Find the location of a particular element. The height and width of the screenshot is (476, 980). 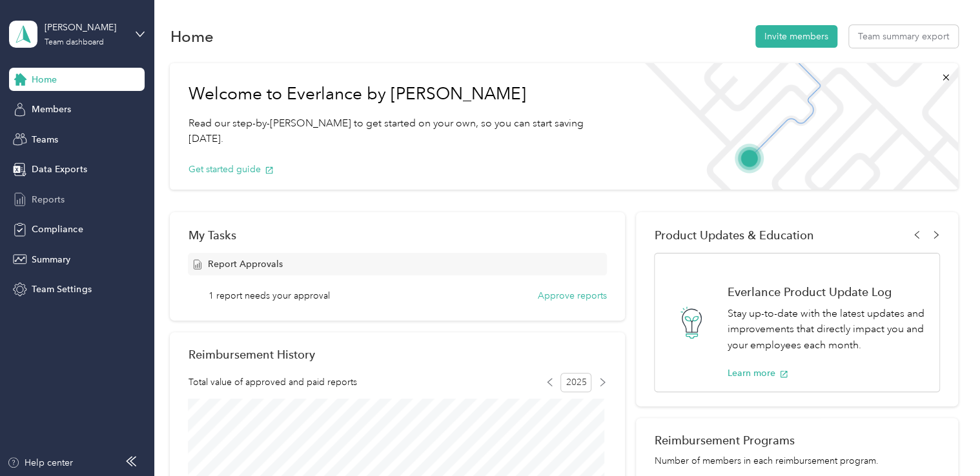

button: Get started guide is located at coordinates (231, 169).